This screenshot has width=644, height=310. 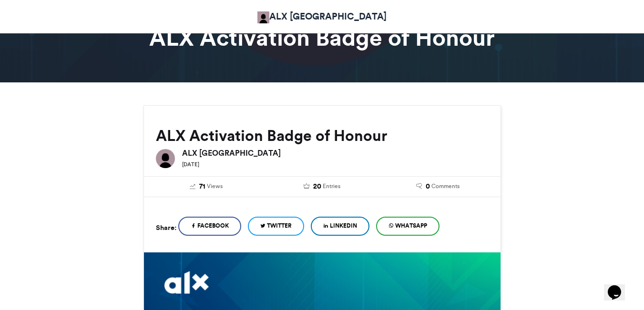 What do you see at coordinates (322, 136) in the screenshot?
I see `h2: ALX Activation Badge of Honour` at bounding box center [322, 136].